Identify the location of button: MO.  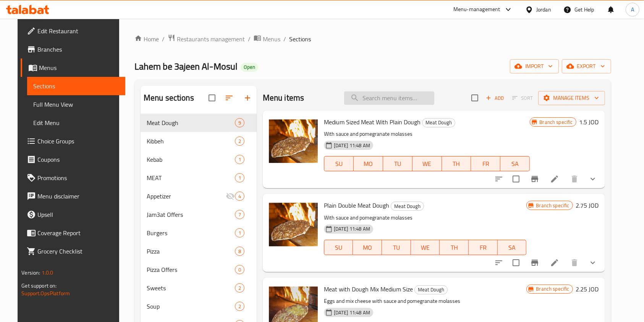
(367, 248).